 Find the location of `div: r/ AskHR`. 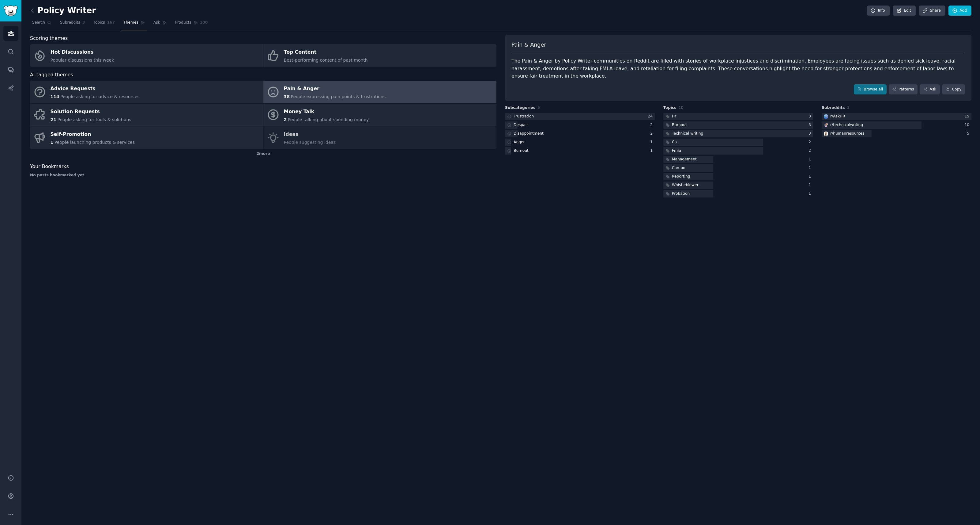

div: r/ AskHR is located at coordinates (838, 117).